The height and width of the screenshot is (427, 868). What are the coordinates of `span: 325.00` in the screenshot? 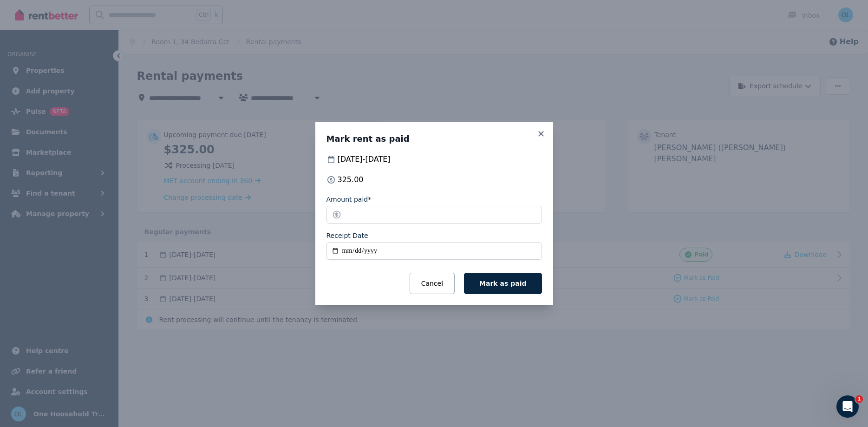 It's located at (351, 180).